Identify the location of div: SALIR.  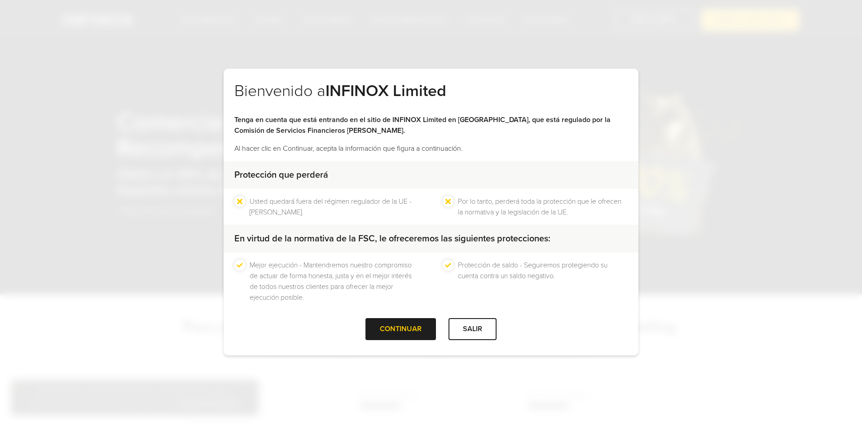
(472, 329).